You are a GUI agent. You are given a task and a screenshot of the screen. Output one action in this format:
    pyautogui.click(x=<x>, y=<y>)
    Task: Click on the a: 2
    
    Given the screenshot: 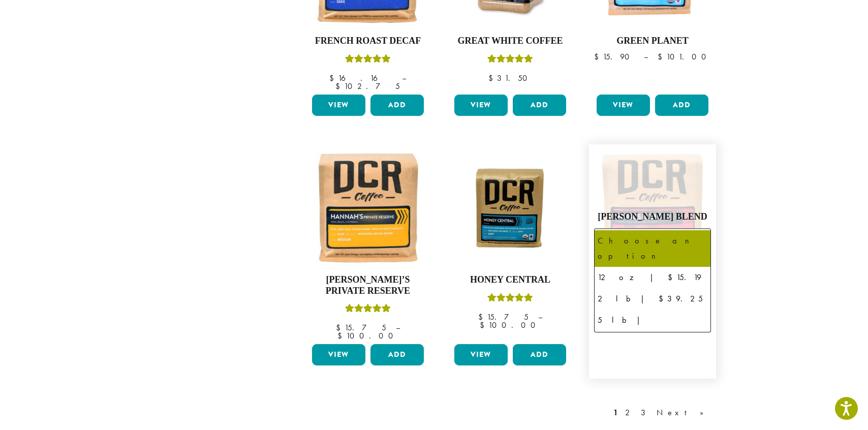 What is the action you would take?
    pyautogui.click(x=629, y=413)
    